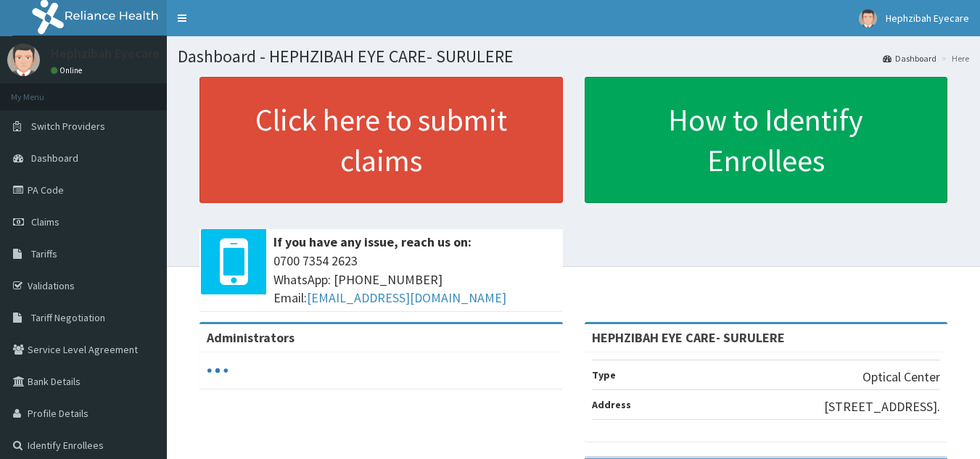  What do you see at coordinates (611, 404) in the screenshot?
I see `b: Address` at bounding box center [611, 404].